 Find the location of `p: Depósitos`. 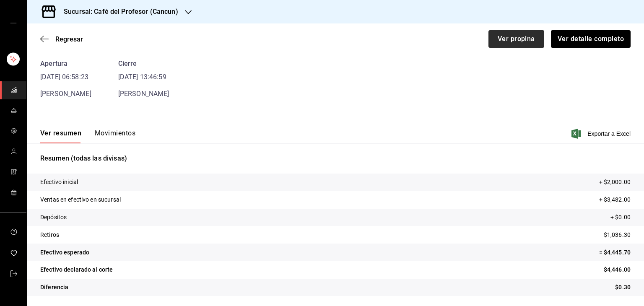

p: Depósitos is located at coordinates (53, 217).